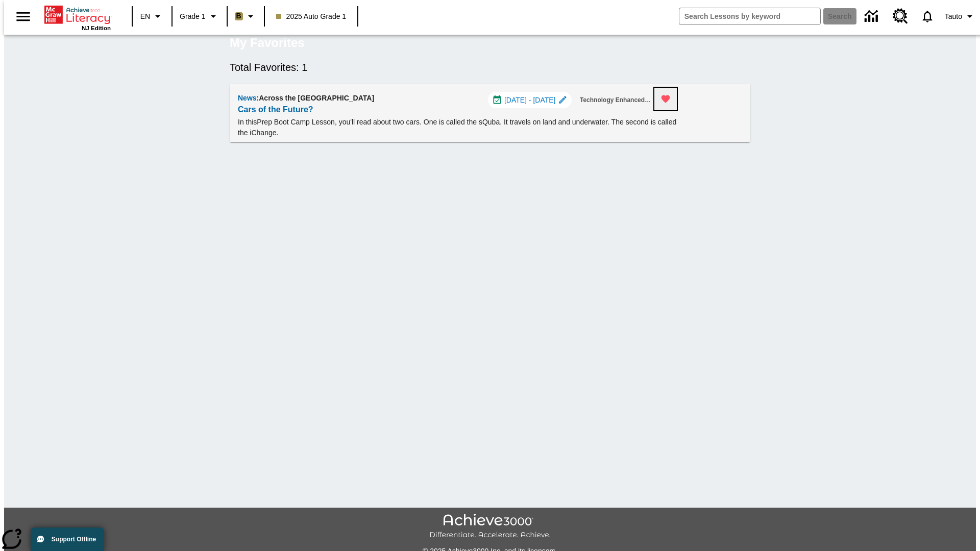 The width and height of the screenshot is (980, 551). What do you see at coordinates (239, 16) in the screenshot?
I see `span: B` at bounding box center [239, 16].